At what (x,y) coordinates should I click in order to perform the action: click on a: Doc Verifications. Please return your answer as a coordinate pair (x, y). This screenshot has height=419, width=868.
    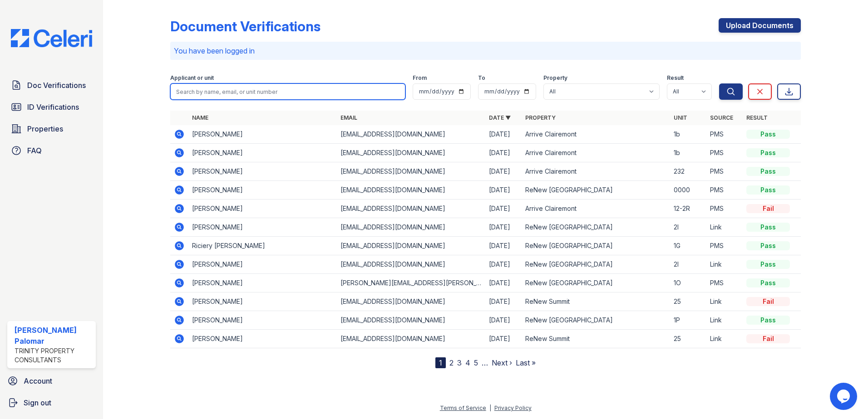
    Looking at the image, I should click on (51, 85).